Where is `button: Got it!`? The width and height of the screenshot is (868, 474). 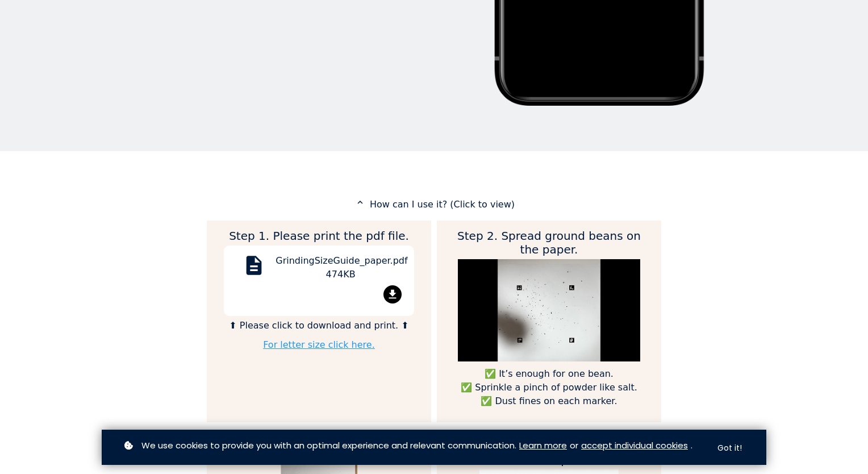
button: Got it! is located at coordinates (729, 448).